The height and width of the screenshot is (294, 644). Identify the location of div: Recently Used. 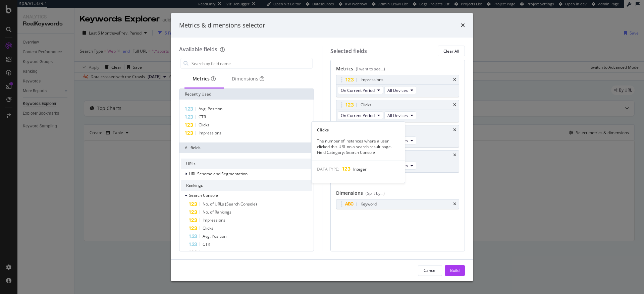
(247, 94).